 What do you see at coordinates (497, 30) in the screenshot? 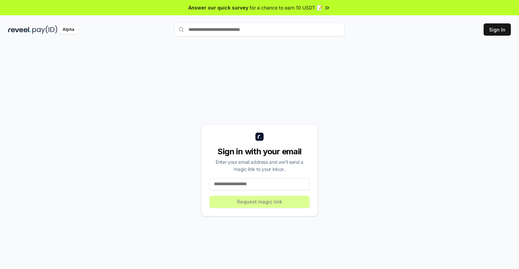
I see `button: Sign In` at bounding box center [497, 30].